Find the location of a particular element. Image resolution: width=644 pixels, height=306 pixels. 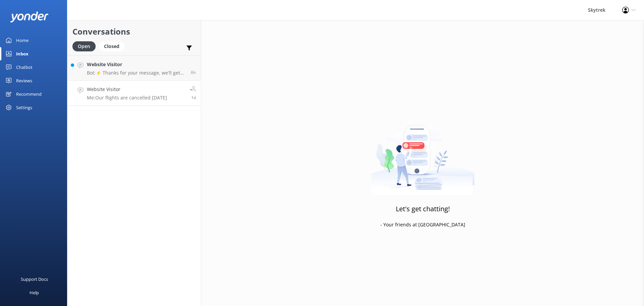

div: Recommend is located at coordinates (29, 94).